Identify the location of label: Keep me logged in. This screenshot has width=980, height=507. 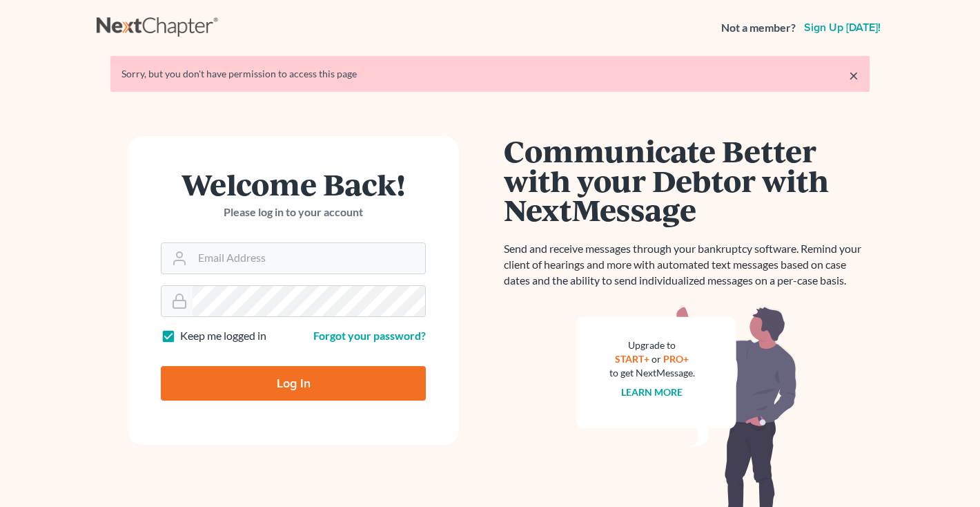
(223, 336).